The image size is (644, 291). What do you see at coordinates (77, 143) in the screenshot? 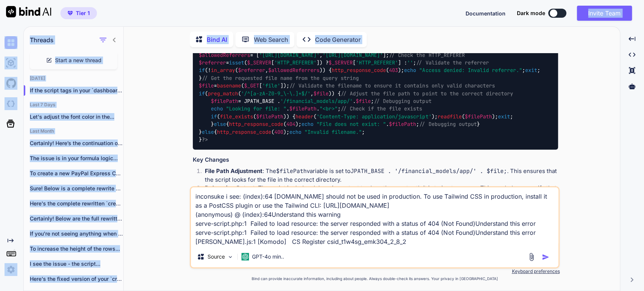
I see `p: Certainly! Here’s the continuation of the HTML...` at bounding box center [77, 143].